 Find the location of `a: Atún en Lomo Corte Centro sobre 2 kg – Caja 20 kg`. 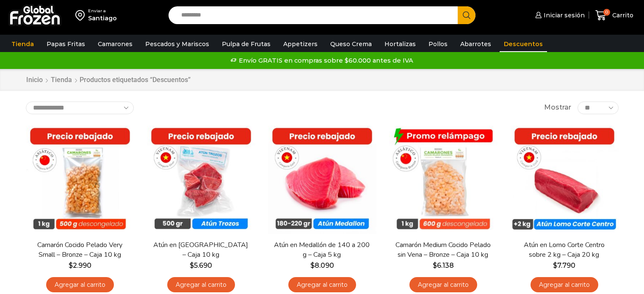

a: Atún en Lomo Corte Centro sobre 2 kg – Caja 20 kg is located at coordinates (564, 250).